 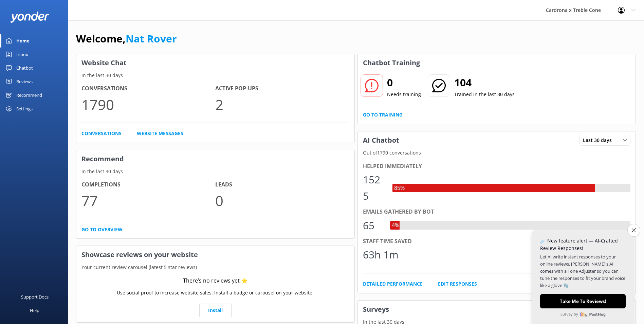 What do you see at coordinates (34, 296) in the screenshot?
I see `div: Support Docs` at bounding box center [34, 296].